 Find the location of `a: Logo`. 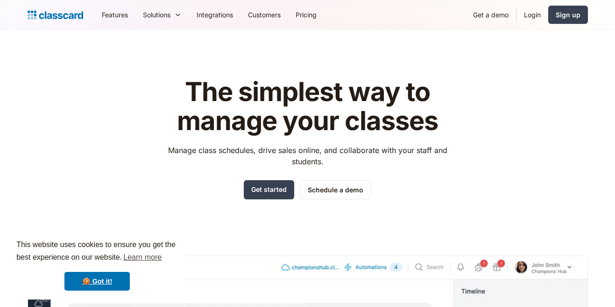

a: Logo is located at coordinates (55, 15).